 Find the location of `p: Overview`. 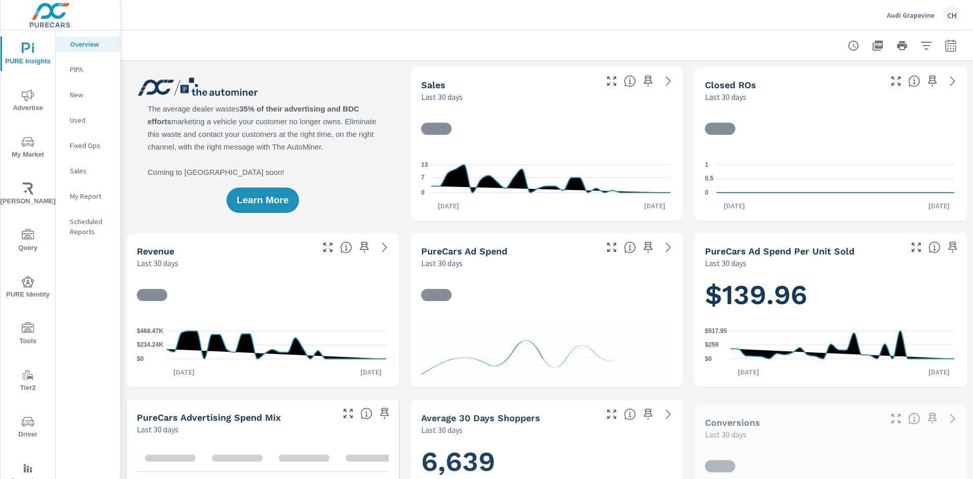

p: Overview is located at coordinates (91, 44).